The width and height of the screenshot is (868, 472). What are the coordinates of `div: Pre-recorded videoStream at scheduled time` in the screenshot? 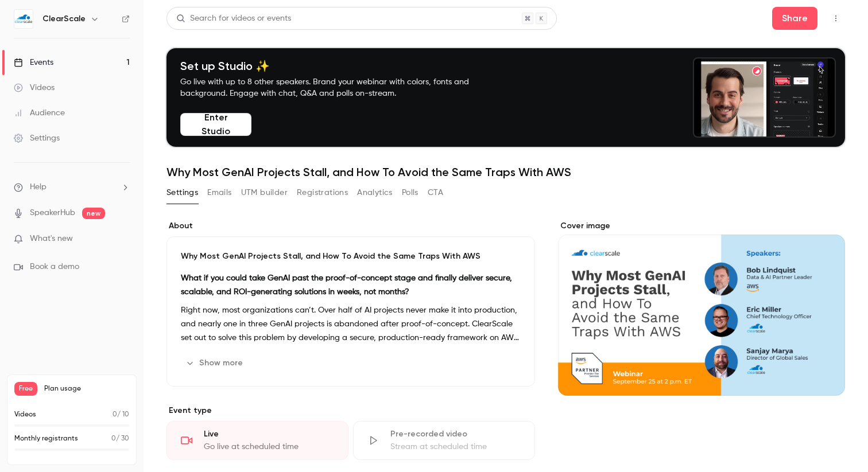 It's located at (444, 440).